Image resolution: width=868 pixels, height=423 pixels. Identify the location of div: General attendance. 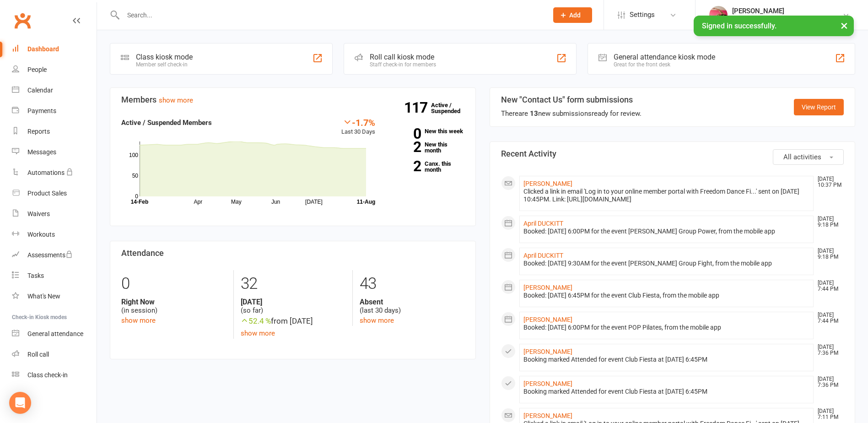
(56, 334).